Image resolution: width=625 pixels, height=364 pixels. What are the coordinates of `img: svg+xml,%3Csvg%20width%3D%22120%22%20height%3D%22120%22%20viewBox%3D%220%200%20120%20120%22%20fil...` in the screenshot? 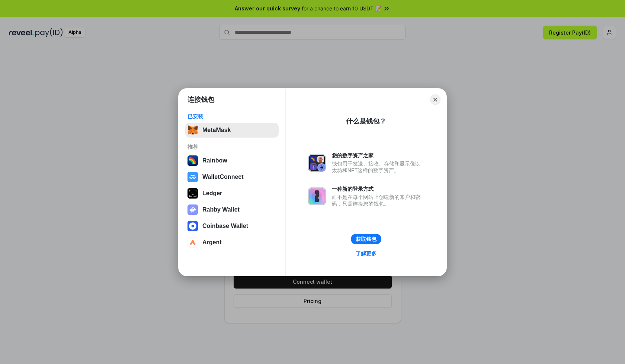 It's located at (192, 161).